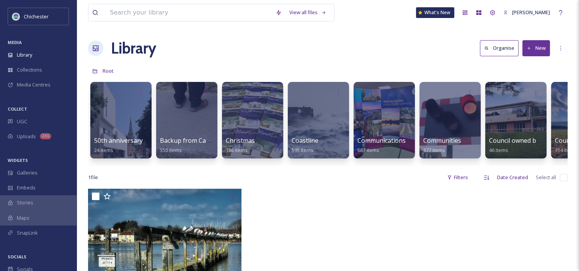 The width and height of the screenshot is (579, 271). What do you see at coordinates (29, 70) in the screenshot?
I see `span: Collections` at bounding box center [29, 70].